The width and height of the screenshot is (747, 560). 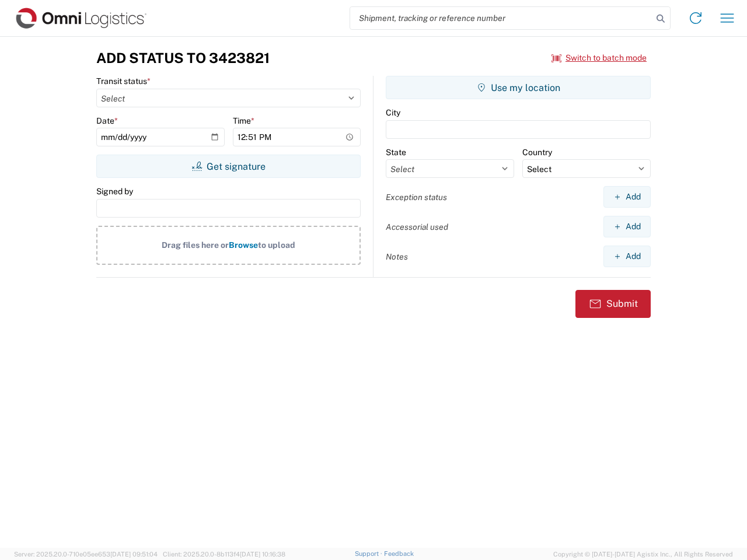 I want to click on span: Drag files here or, so click(x=195, y=245).